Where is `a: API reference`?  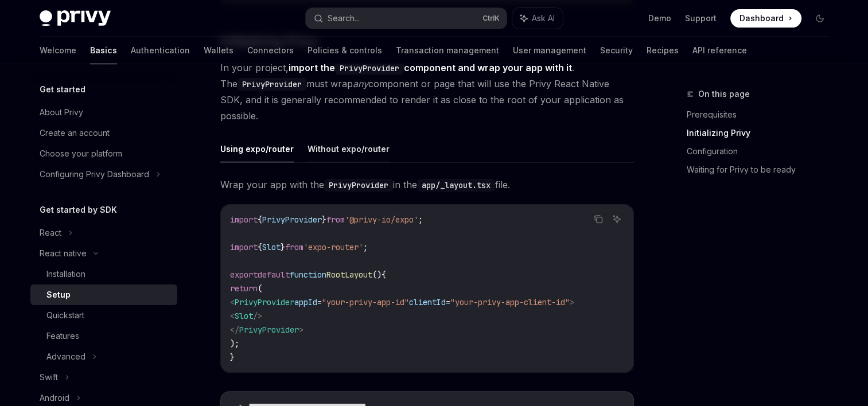
a: API reference is located at coordinates (719, 50).